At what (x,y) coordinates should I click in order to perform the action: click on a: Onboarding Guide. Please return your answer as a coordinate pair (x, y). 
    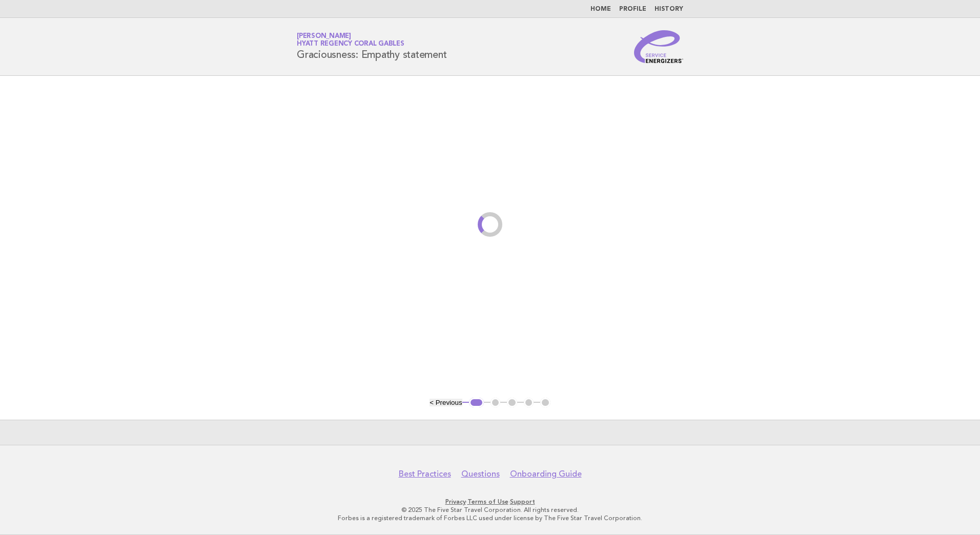
    Looking at the image, I should click on (546, 474).